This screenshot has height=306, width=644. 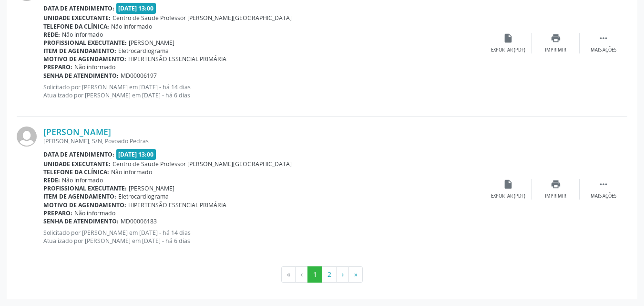 I want to click on img: img, so click(x=27, y=136).